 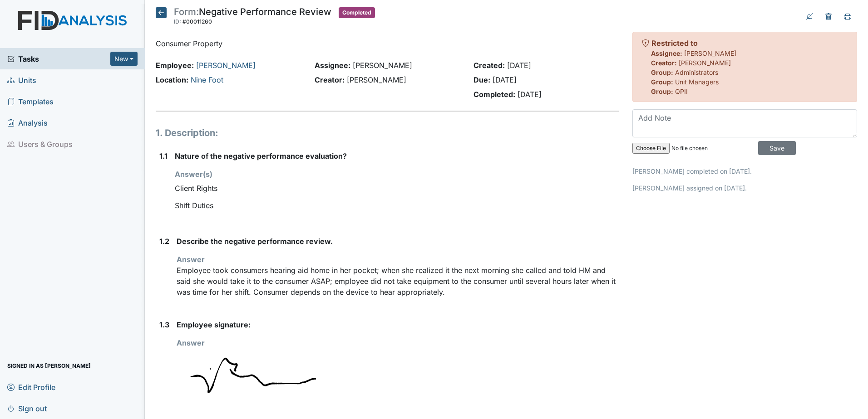 What do you see at coordinates (32, 387) in the screenshot?
I see `span: Edit Profile` at bounding box center [32, 387].